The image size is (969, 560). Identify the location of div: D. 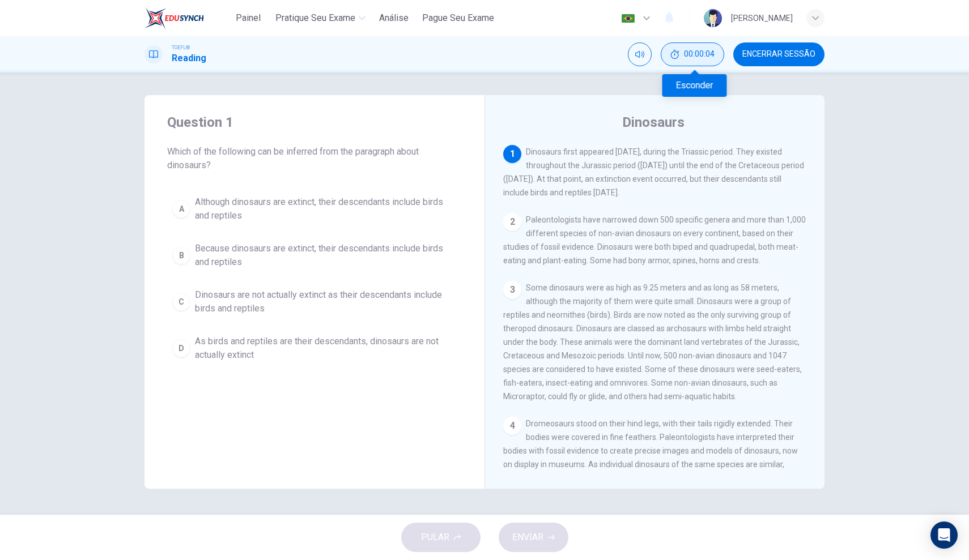
(181, 348).